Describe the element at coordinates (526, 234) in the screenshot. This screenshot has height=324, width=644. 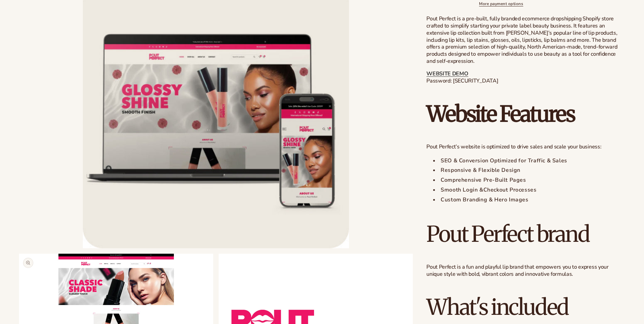
I see `h2: Pout Perfect brand` at that location.